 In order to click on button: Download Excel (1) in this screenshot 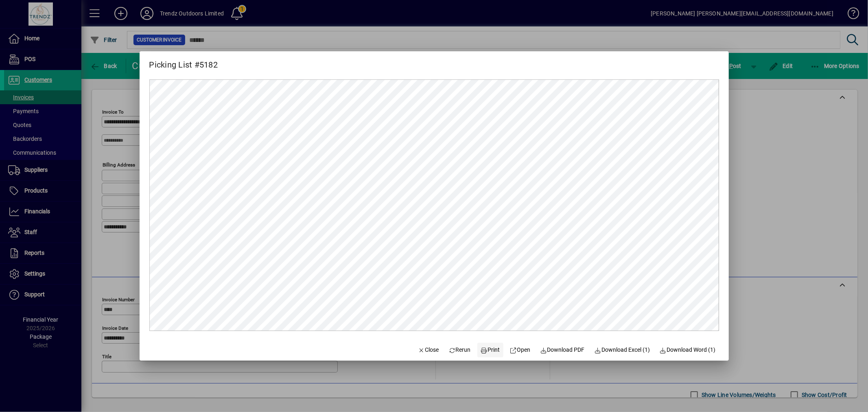, I will do `click(622, 350)`.